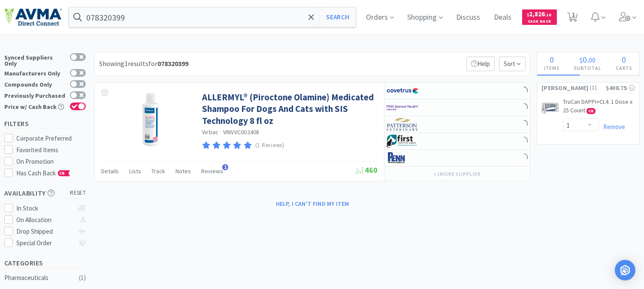 The width and height of the screenshot is (644, 289). I want to click on p: Help, so click(481, 64).